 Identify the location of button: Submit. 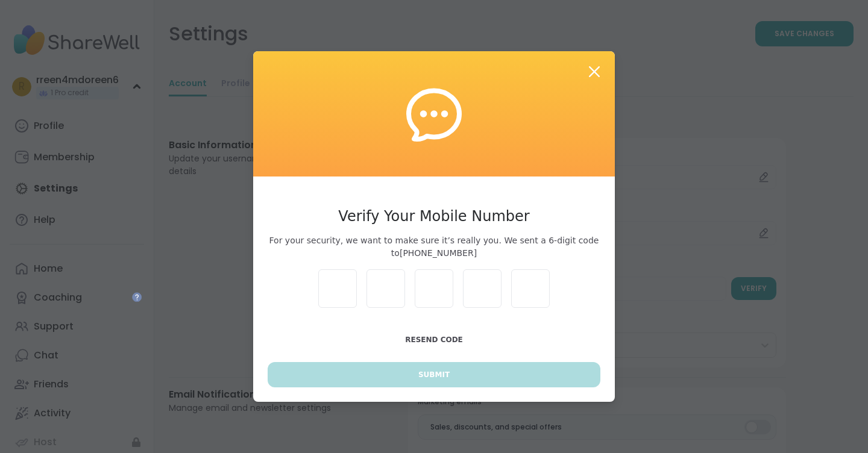
(434, 374).